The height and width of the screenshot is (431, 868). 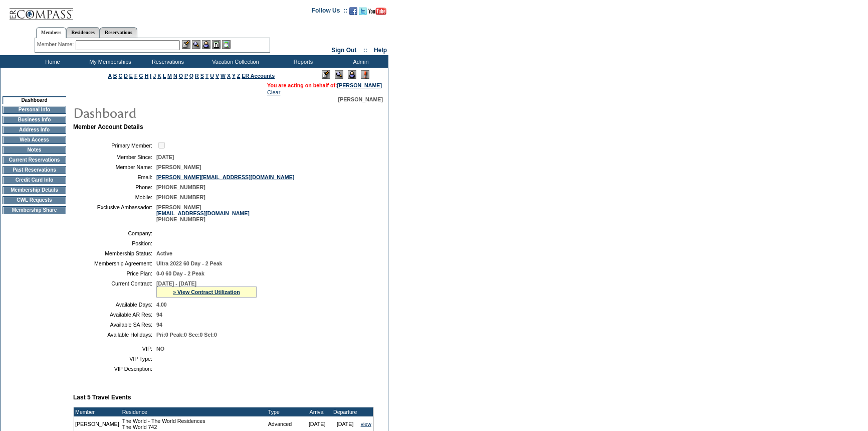 What do you see at coordinates (186, 44) in the screenshot?
I see `img: b_edit.gif` at bounding box center [186, 44].